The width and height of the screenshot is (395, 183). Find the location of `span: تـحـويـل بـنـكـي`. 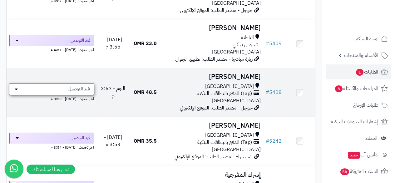

span: تـحـويـل بـنـكـي is located at coordinates (245, 45).